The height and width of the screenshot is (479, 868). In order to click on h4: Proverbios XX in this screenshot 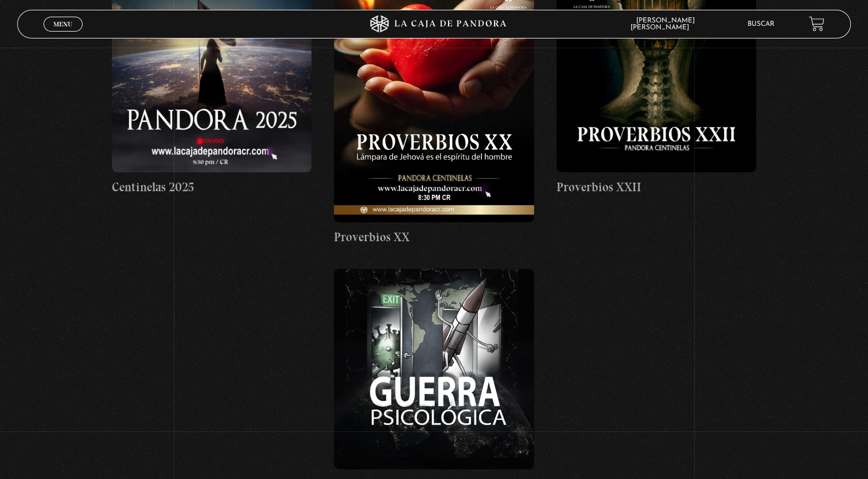, I will do `click(434, 237)`.